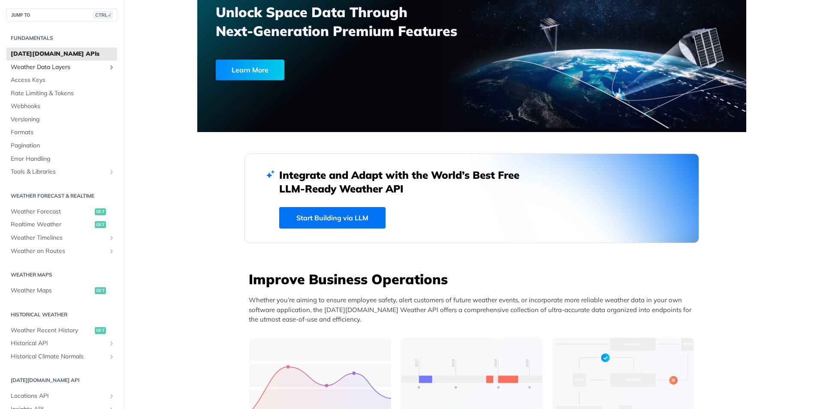 The width and height of the screenshot is (820, 409). I want to click on span: Realtime Weather, so click(51, 225).